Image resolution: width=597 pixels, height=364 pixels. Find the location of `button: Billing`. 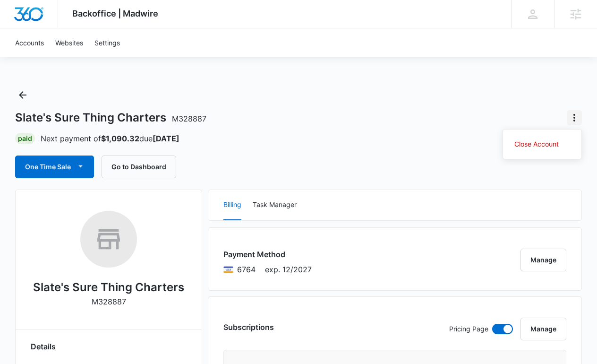

button: Billing is located at coordinates (232, 205).